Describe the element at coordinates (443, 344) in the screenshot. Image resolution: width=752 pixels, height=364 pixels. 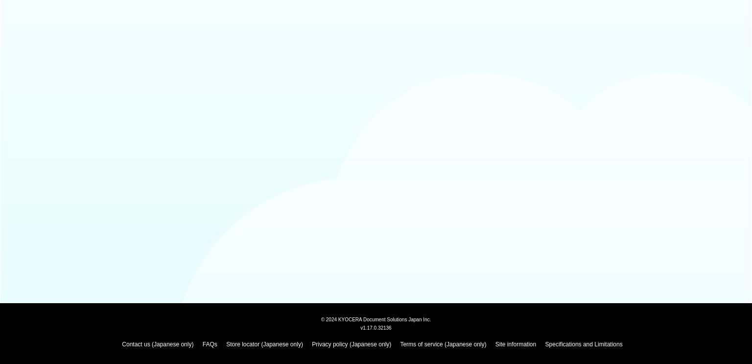
I see `a: Terms of service (Japanese only)` at that location.